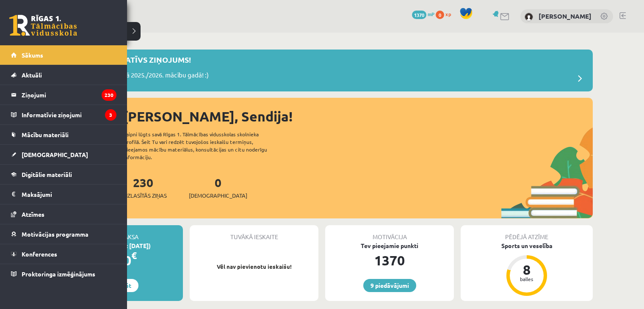 Image resolution: width=644 pixels, height=309 pixels. Describe the element at coordinates (63, 234) in the screenshot. I see `a: Motivācijas programma` at that location.